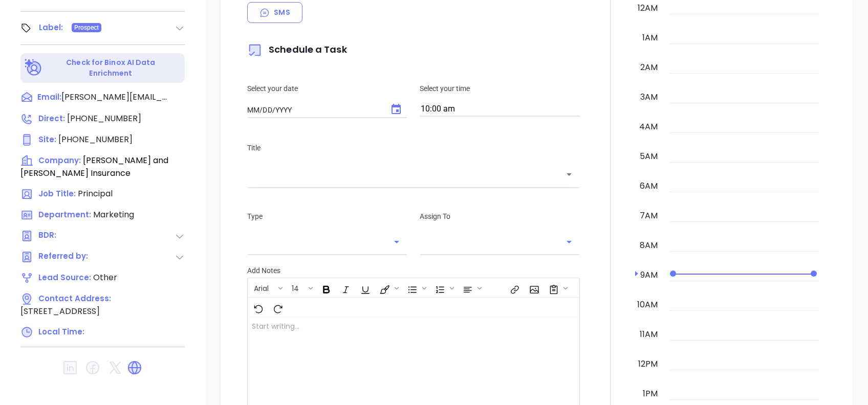 This screenshot has width=868, height=405. Describe the element at coordinates (649, 156) in the screenshot. I see `div: 5am` at that location.